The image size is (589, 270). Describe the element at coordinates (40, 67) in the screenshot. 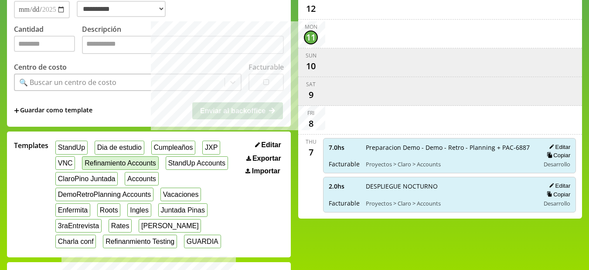

I see `label: Centro de costo` at that location.